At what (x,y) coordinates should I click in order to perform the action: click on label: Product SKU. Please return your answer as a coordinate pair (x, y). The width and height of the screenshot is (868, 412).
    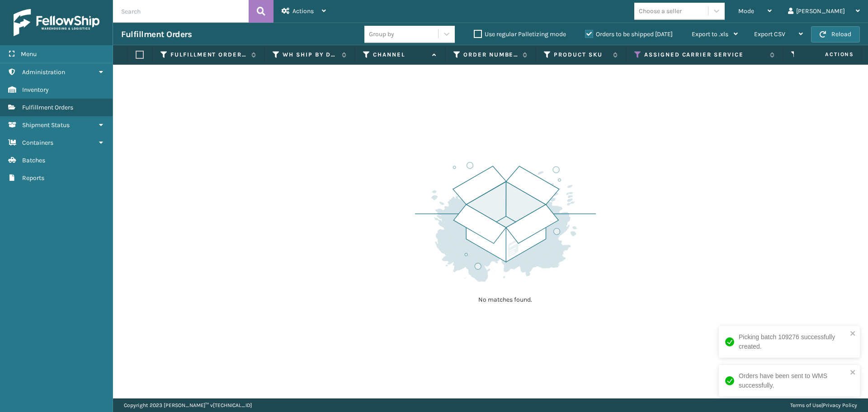
    Looking at the image, I should click on (582, 55).